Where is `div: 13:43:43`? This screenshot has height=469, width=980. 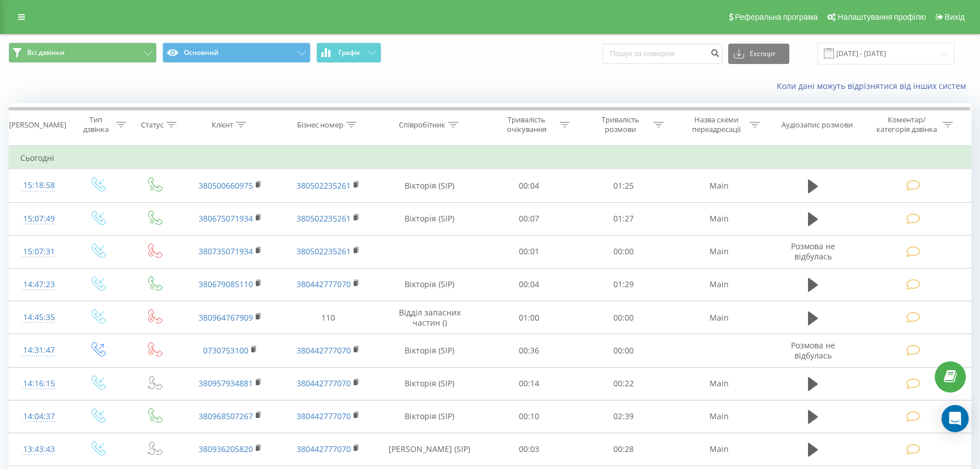
div: 13:43:43 is located at coordinates (39, 449).